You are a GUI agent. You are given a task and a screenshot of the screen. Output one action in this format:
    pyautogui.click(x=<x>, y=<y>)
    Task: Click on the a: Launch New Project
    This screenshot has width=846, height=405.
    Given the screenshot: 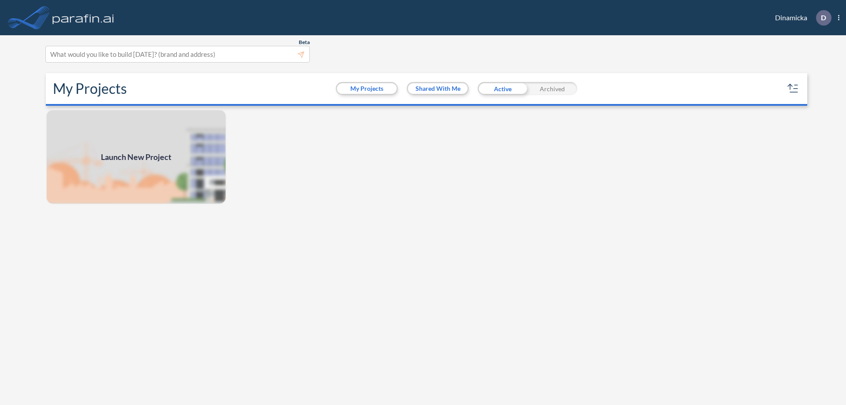 What is the action you would take?
    pyautogui.click(x=136, y=157)
    